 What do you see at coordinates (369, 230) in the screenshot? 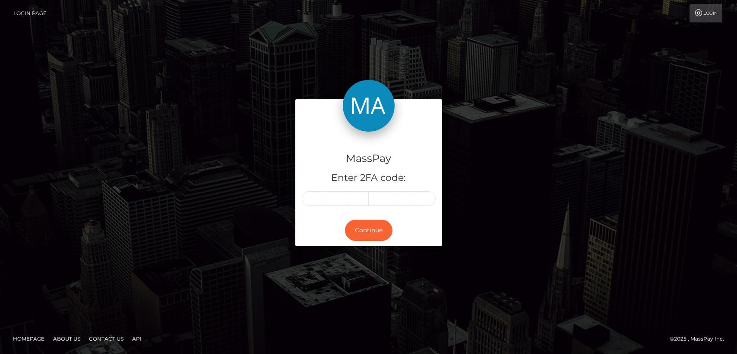
I see `button: Continue` at bounding box center [369, 230].